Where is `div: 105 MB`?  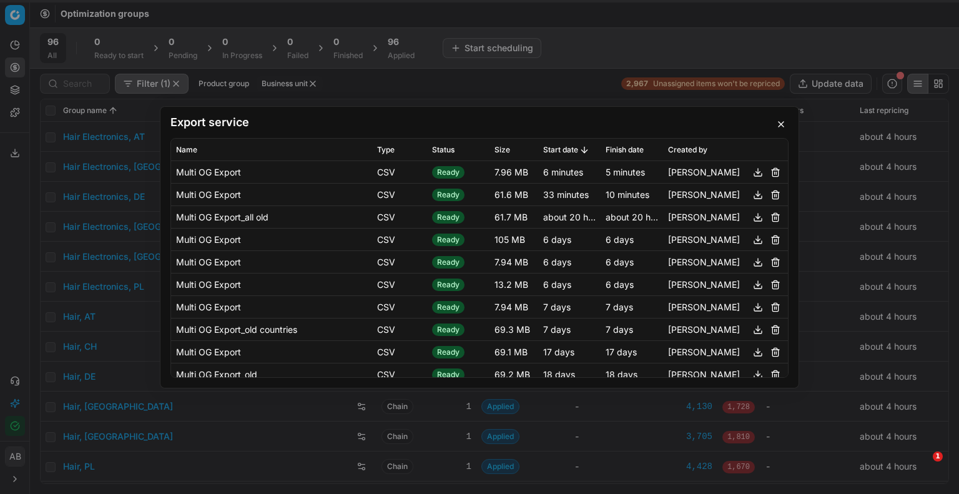
div: 105 MB is located at coordinates (514, 239).